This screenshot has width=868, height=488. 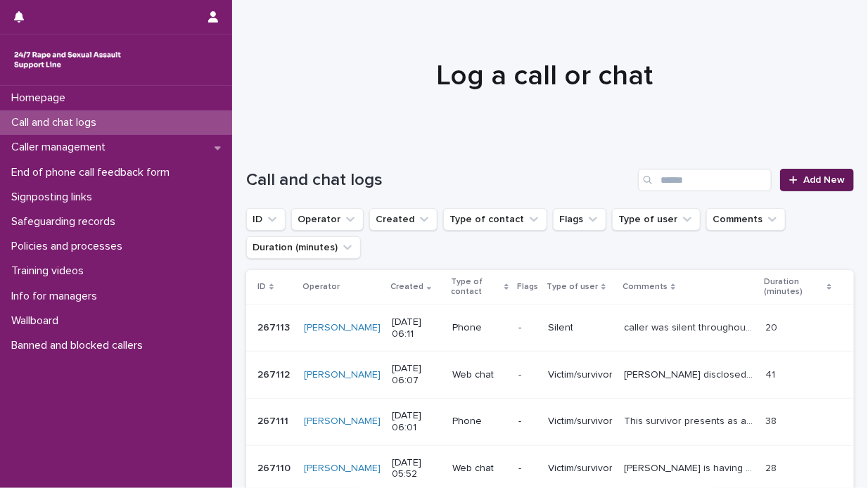 I want to click on p: Banned and blocked callers, so click(x=80, y=345).